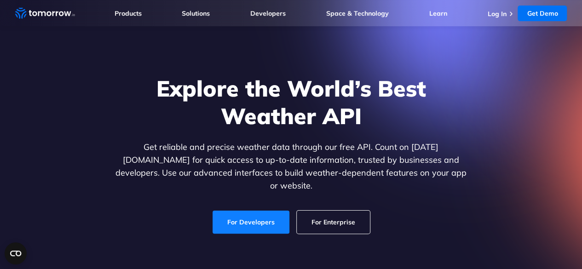  I want to click on a: Get Demo, so click(542, 13).